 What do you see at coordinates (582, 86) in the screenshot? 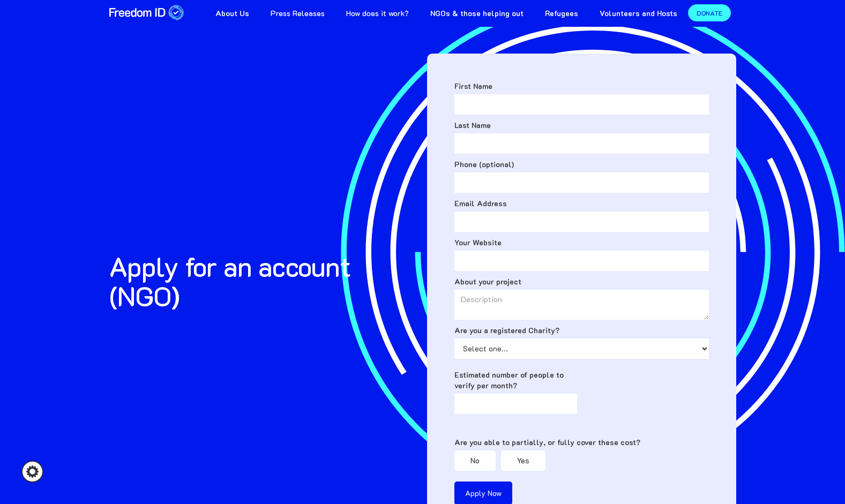
I see `label: First Name` at bounding box center [582, 86].